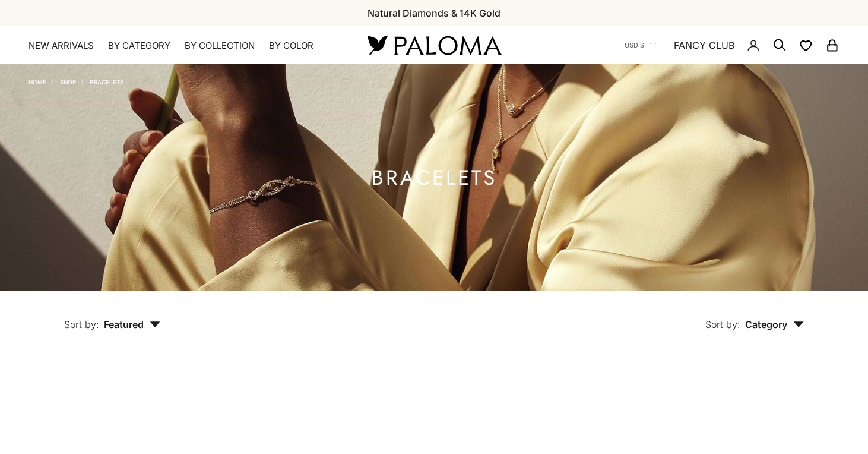 This screenshot has width=868, height=454. What do you see at coordinates (774, 325) in the screenshot?
I see `span: Category` at bounding box center [774, 325].